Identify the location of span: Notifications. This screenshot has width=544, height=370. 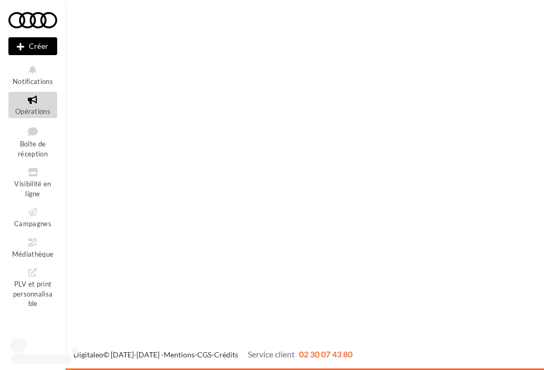
(33, 81).